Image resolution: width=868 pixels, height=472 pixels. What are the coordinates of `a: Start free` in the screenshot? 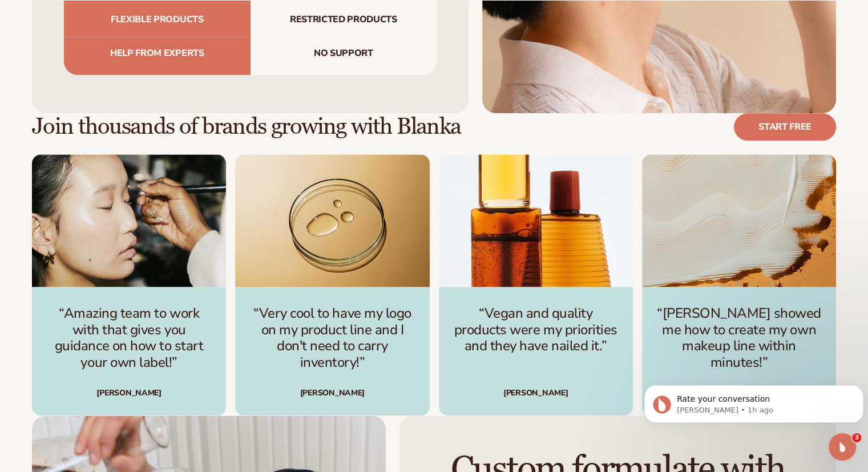 It's located at (784, 127).